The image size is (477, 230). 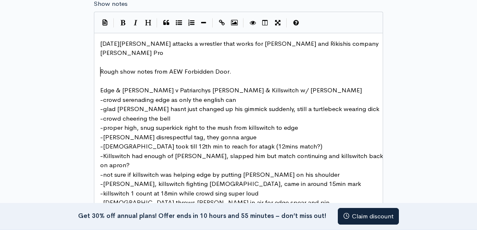 I want to click on button: Italic, so click(x=136, y=23).